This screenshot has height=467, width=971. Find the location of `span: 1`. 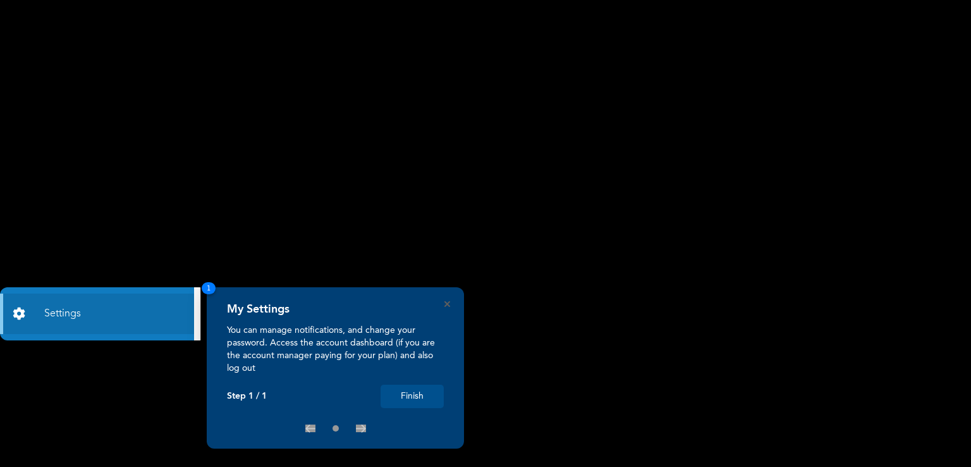

span: 1 is located at coordinates (209, 288).